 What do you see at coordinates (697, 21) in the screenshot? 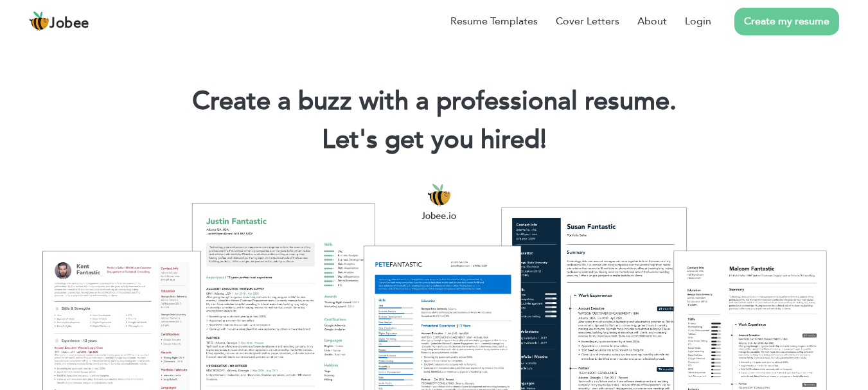
I see `a: Login` at bounding box center [697, 21].